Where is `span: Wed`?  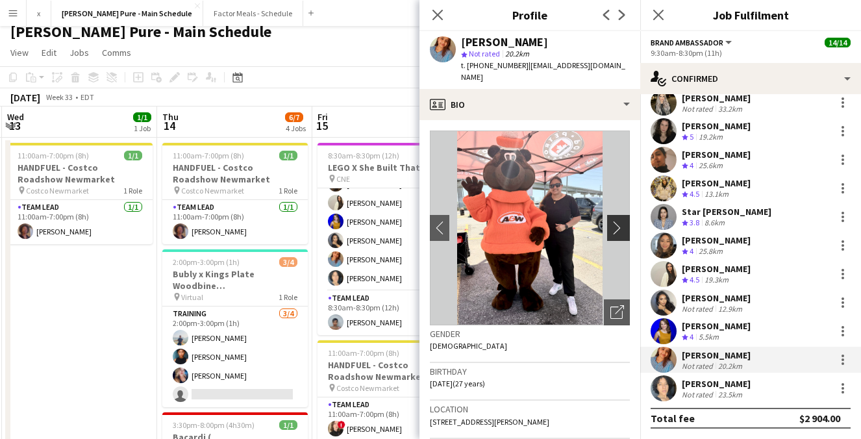 span: Wed is located at coordinates (16, 117).